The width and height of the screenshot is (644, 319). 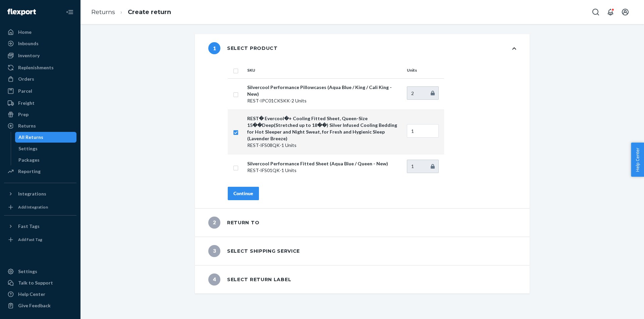 I want to click on span: 3, so click(x=214, y=251).